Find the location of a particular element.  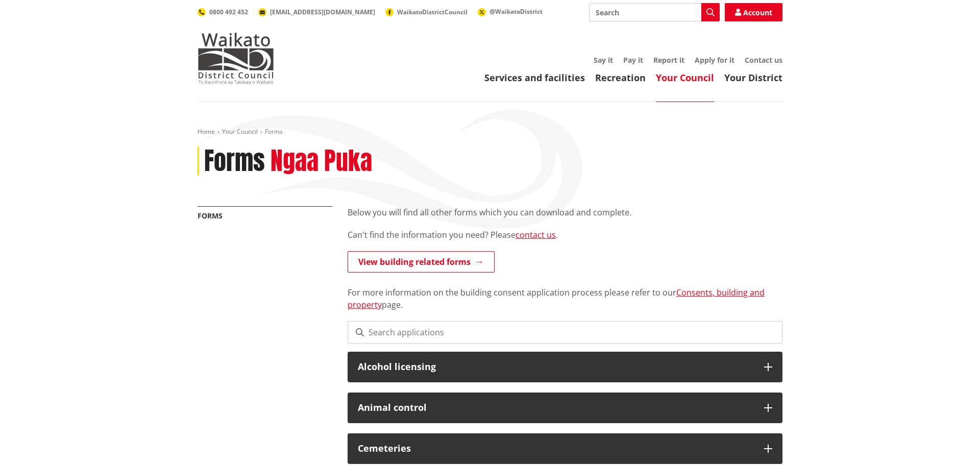

a: Services and facilities is located at coordinates (535, 78).